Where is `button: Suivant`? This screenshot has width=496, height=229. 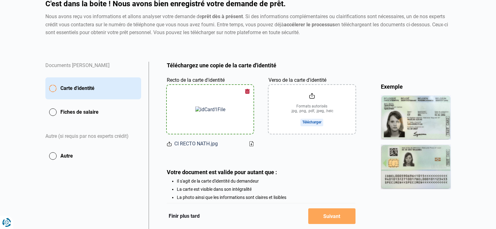
button: Suivant is located at coordinates (332, 216).